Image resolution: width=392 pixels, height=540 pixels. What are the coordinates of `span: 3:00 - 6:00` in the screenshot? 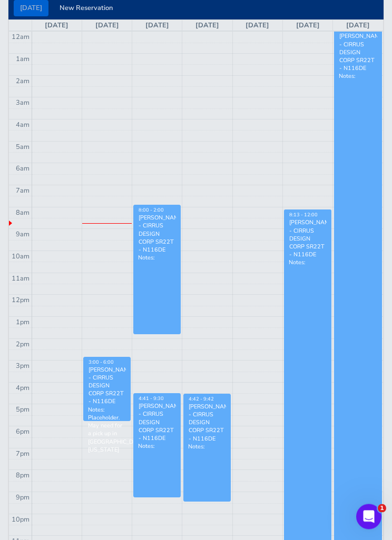 It's located at (101, 362).